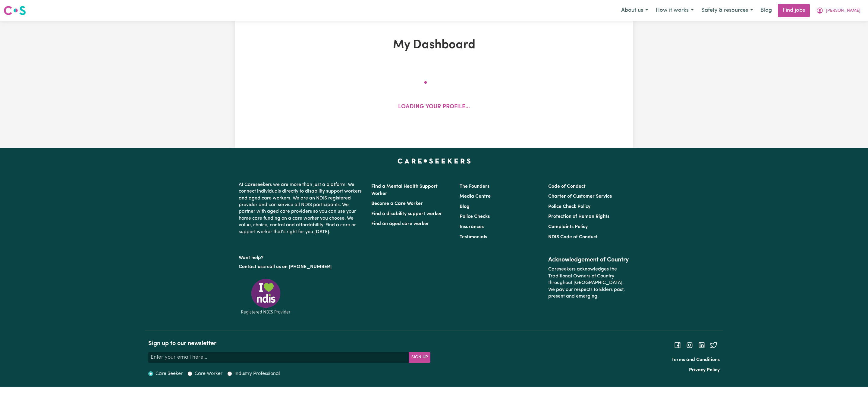 This screenshot has width=868, height=411. What do you see at coordinates (474, 186) in the screenshot?
I see `a: The Founders` at bounding box center [474, 186].